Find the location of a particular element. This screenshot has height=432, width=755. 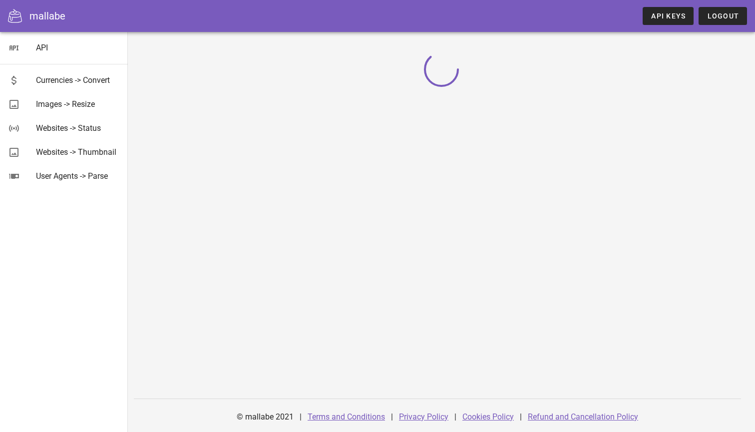

a: Cookies Policy is located at coordinates (488, 417).